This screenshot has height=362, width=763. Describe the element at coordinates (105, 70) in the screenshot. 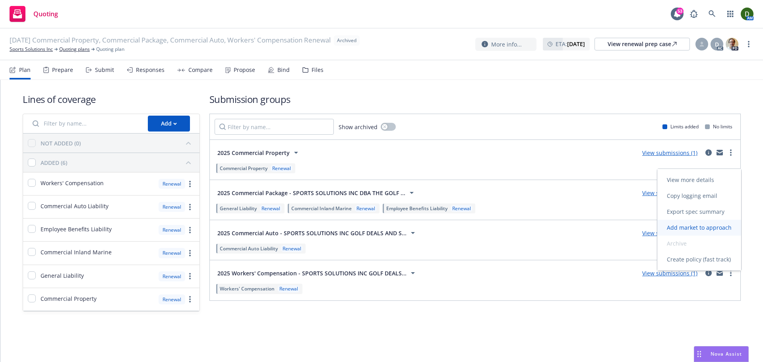

I see `div: Submit` at that location.